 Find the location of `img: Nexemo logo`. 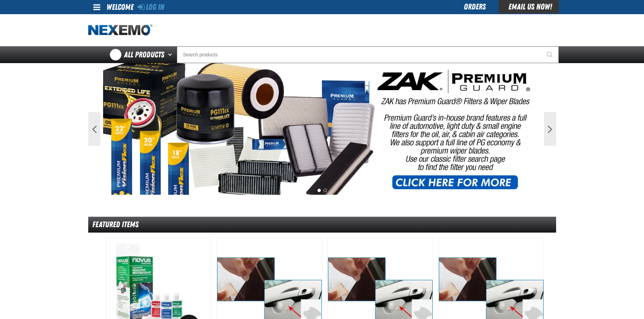

img: Nexemo logo is located at coordinates (120, 30).